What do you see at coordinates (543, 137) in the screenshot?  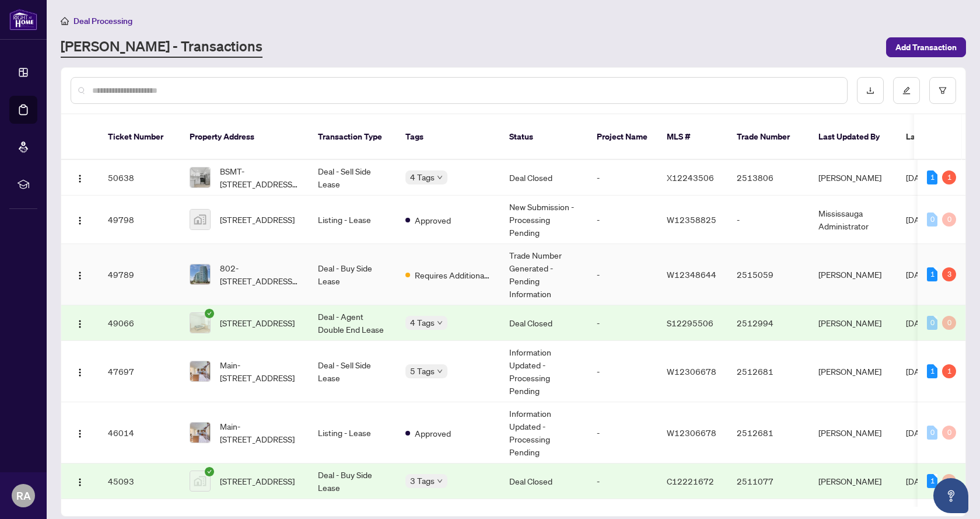 I see `th: Status` at bounding box center [543, 137].